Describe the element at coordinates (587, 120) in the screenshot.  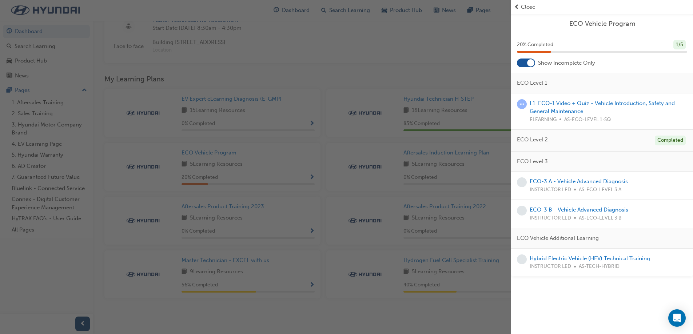
I see `span: AS-ECO-LEVEL 1-SQ` at that location.